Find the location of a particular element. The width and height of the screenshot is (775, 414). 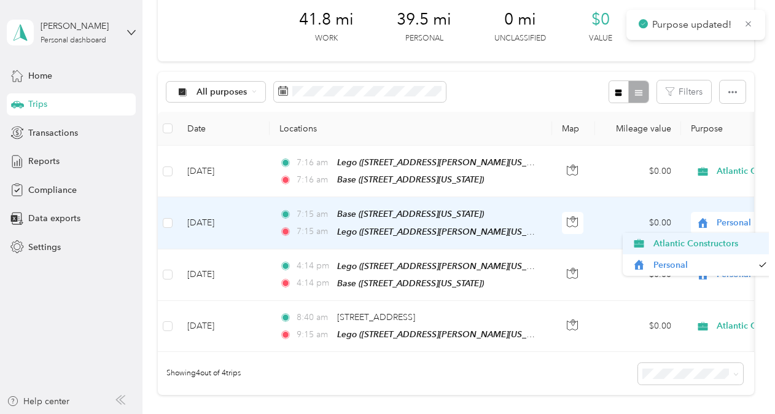

span: 9:15 am is located at coordinates (314, 335).